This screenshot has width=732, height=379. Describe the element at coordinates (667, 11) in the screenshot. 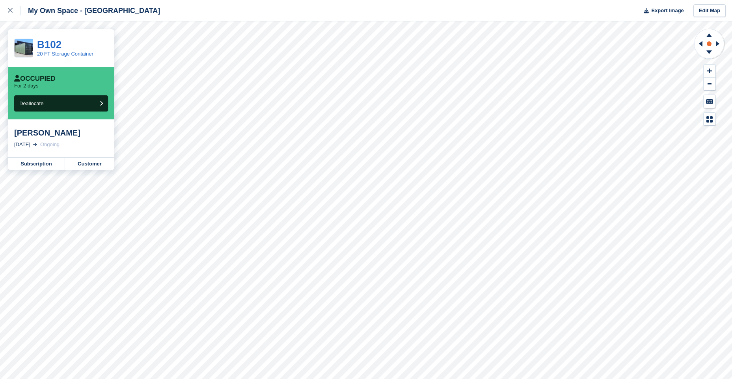

I see `span: Export Image` at that location.